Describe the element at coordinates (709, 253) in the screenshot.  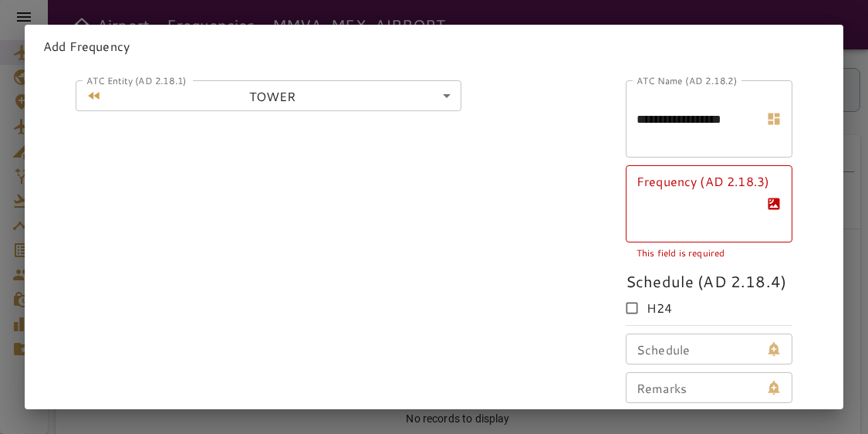
I see `p: This field is required` at that location.